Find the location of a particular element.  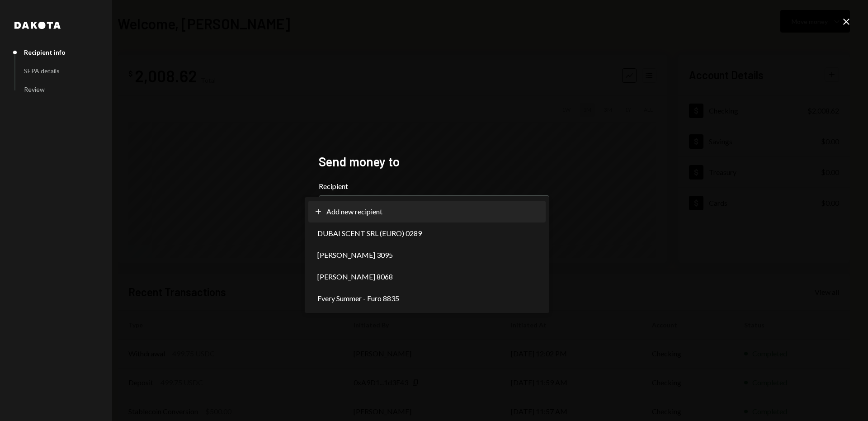

span: Every Summer - Euro 8835 is located at coordinates (358, 299).